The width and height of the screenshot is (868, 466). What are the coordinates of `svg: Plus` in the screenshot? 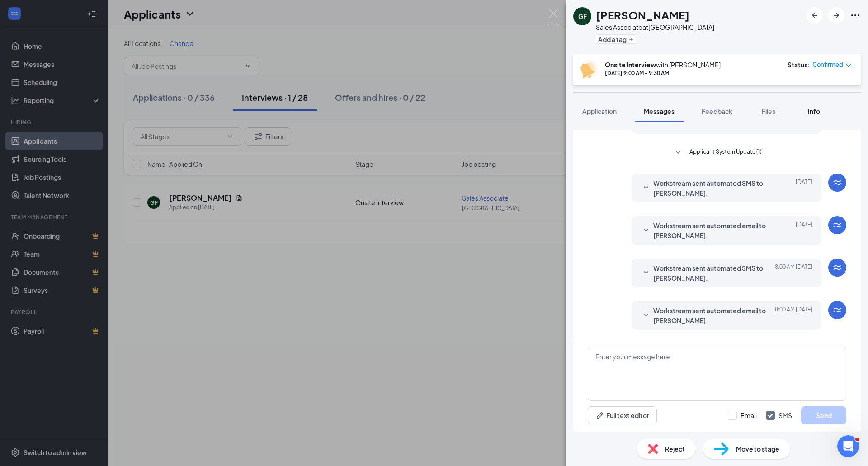 It's located at (631, 40).